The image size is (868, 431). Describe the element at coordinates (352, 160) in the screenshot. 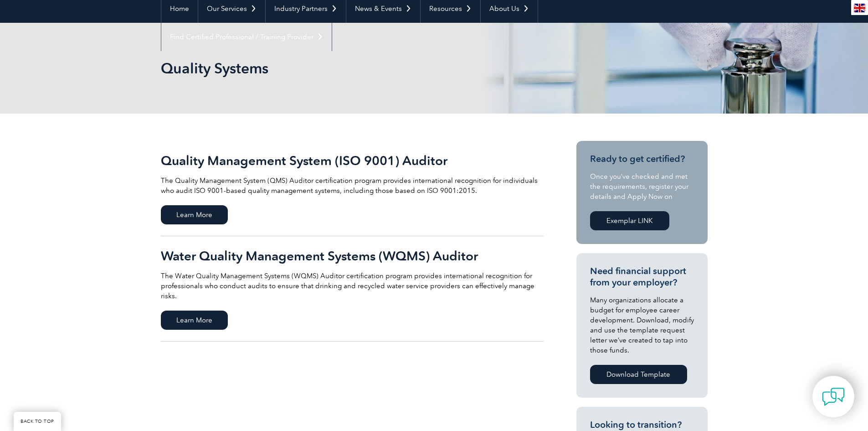

I see `h2: Quality Management System (ISO 9001) Auditor` at that location.